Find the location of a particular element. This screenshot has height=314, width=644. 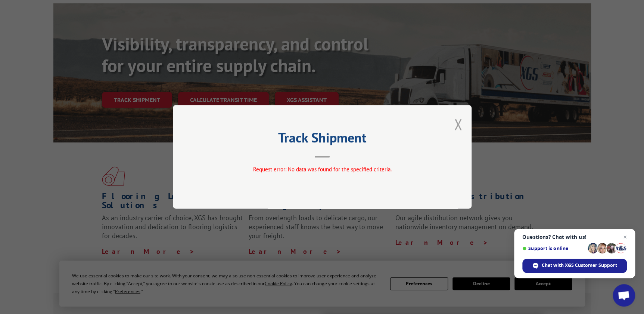

span: Questions? Chat with us! is located at coordinates (575, 237).